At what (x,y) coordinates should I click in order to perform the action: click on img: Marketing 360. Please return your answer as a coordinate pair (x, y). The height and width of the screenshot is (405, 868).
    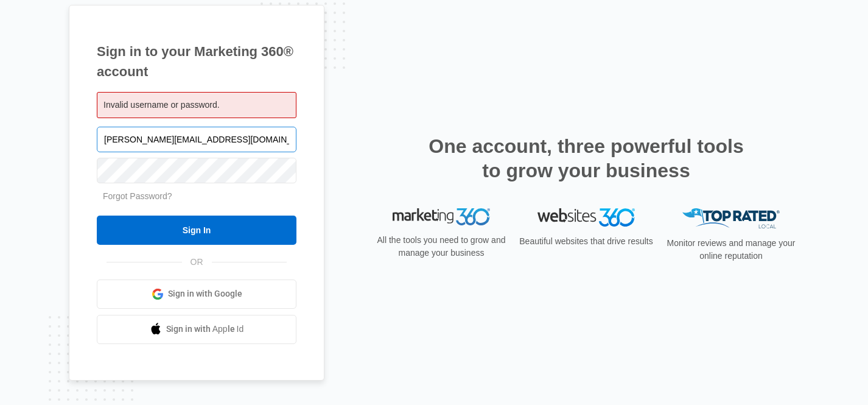
    Looking at the image, I should click on (442, 217).